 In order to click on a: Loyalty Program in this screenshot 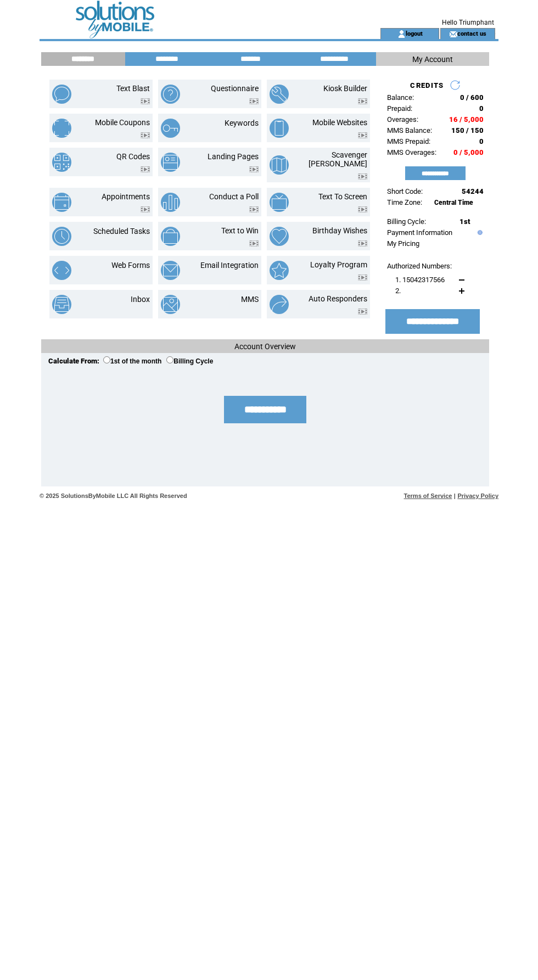, I will do `click(338, 265)`.